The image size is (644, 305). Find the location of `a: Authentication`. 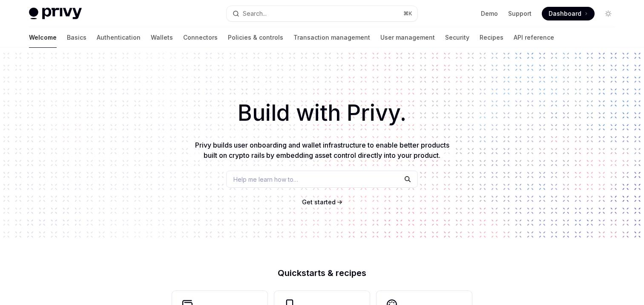

a: Authentication is located at coordinates (118, 38).